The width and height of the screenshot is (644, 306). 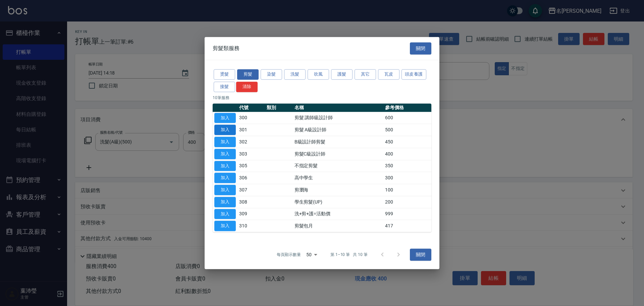 I want to click on td: B級設計師剪髮, so click(x=338, y=142).